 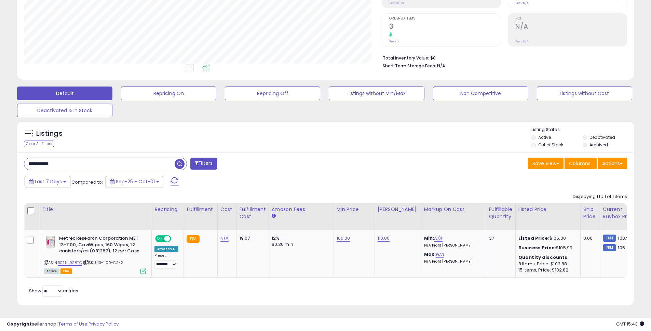 What do you see at coordinates (227, 209) in the screenshot?
I see `div: Cost` at bounding box center [227, 209].